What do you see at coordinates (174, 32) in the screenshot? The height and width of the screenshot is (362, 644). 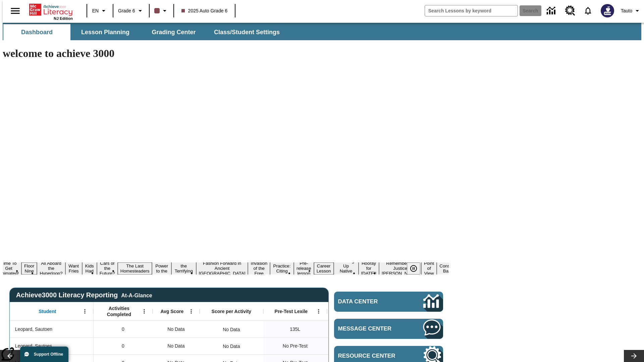 I see `button: Grading Center` at bounding box center [174, 32].